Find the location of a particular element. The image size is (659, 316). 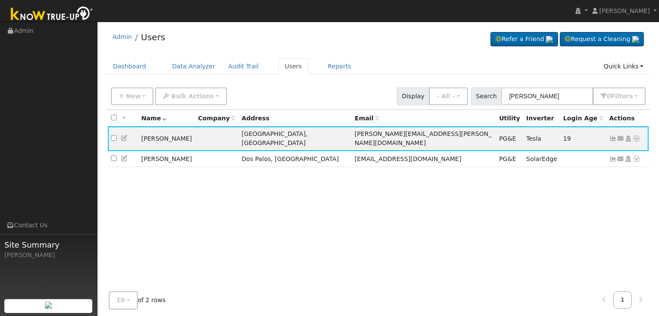

span: s is located at coordinates (631, 96).